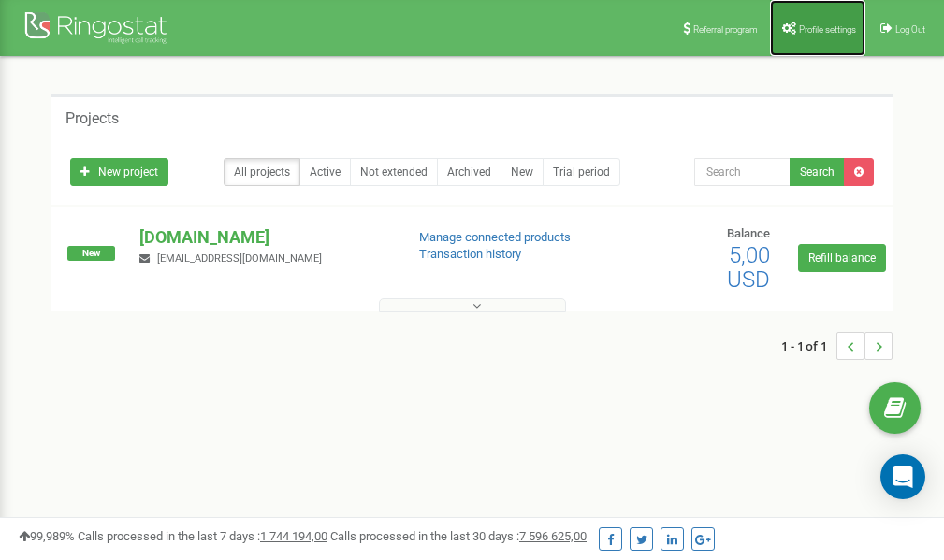 The image size is (944, 560). What do you see at coordinates (91, 118) in the screenshot?
I see `h5: Projects` at bounding box center [91, 118].